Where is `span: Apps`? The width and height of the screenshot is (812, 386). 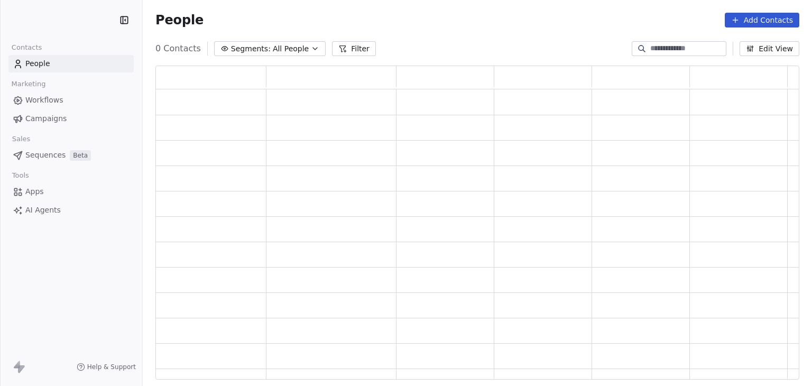
span: Apps is located at coordinates (34, 191).